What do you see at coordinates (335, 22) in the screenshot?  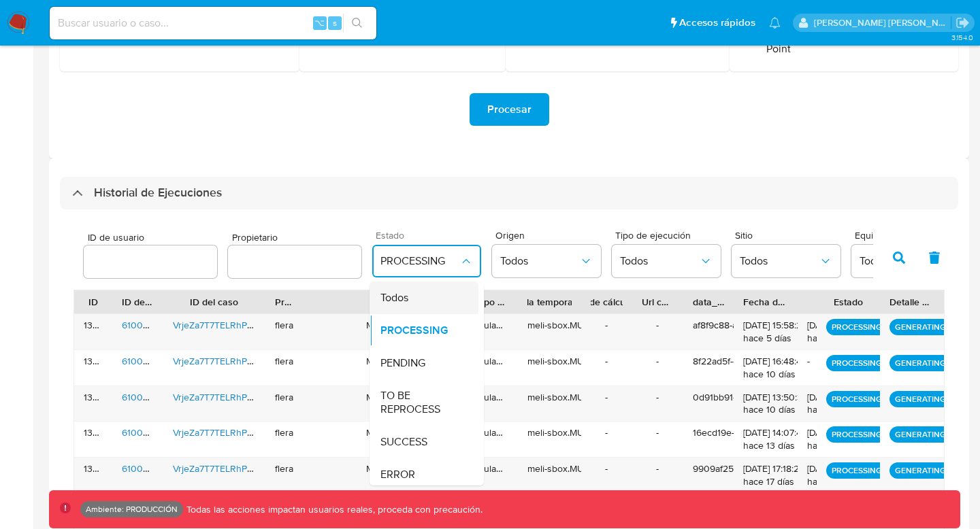 I see `span: s` at bounding box center [335, 22].